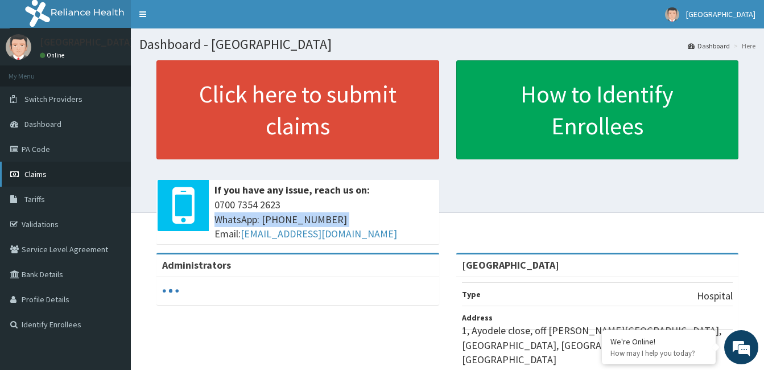  Describe the element at coordinates (598, 110) in the screenshot. I see `a: How to Identify Enrollees` at that location.